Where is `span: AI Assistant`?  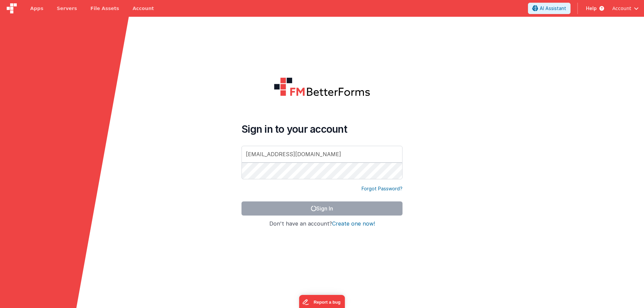
span: AI Assistant is located at coordinates (553, 8).